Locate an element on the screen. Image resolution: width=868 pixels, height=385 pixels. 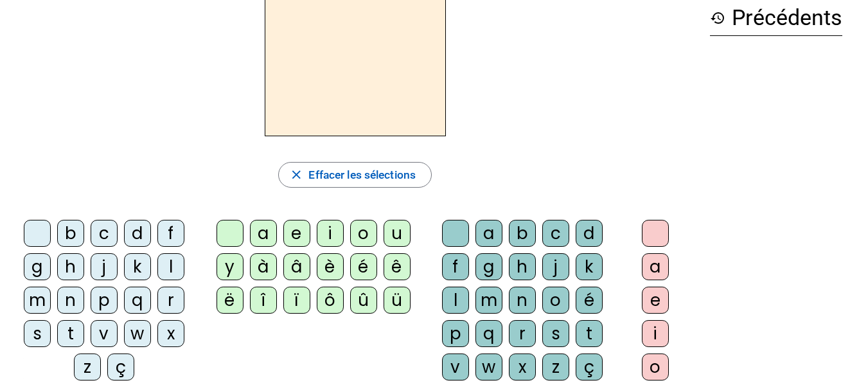
div: î is located at coordinates (264, 300).